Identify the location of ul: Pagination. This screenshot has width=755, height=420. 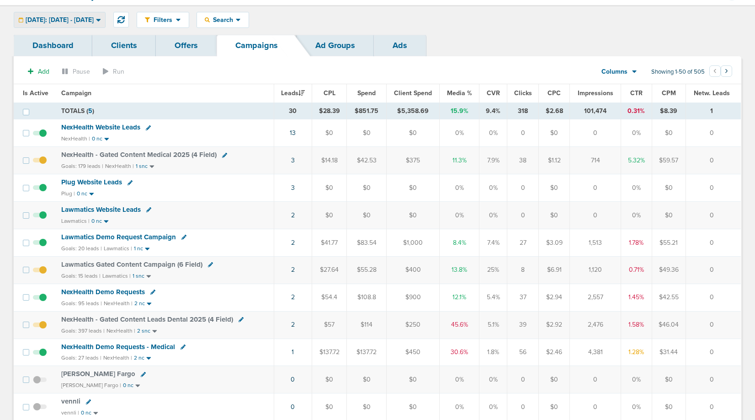
(721, 72).